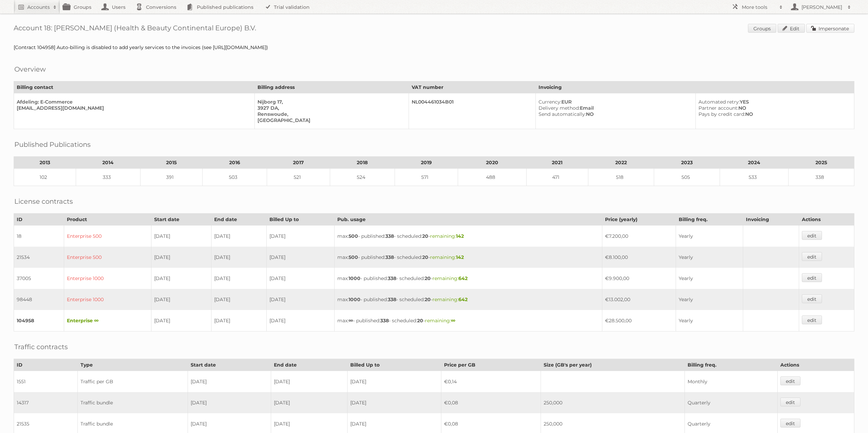  I want to click on th: Price (yearly), so click(639, 219).